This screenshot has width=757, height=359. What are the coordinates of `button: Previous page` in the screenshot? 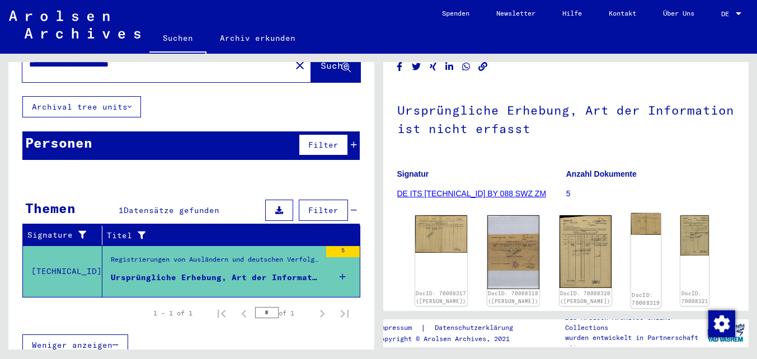 It's located at (244, 313).